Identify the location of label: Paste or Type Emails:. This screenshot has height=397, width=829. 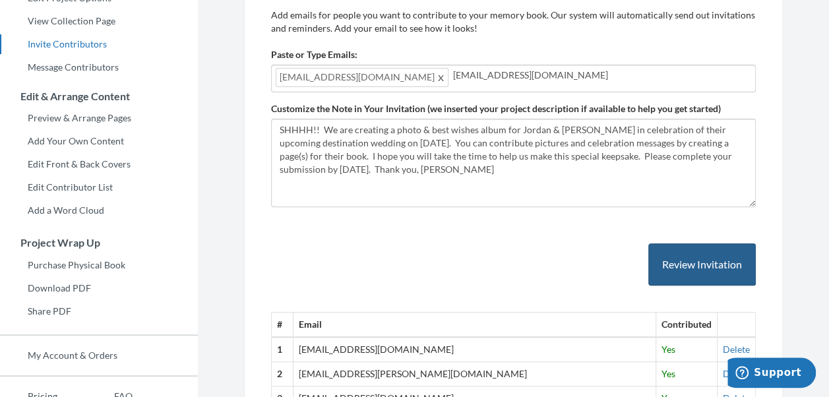
(314, 55).